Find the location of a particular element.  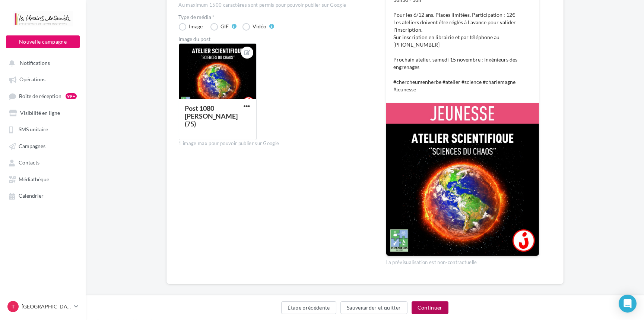

div: Open Intercom Messenger is located at coordinates (628, 304).